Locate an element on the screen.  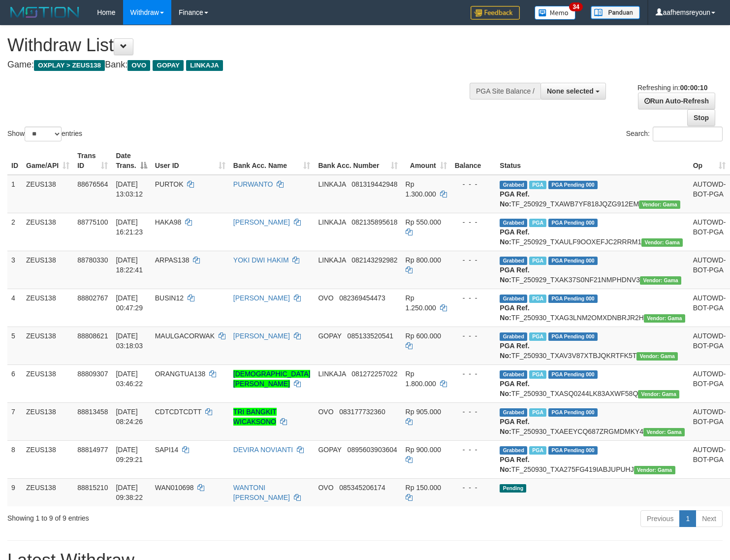
a: Previous is located at coordinates (660, 519).